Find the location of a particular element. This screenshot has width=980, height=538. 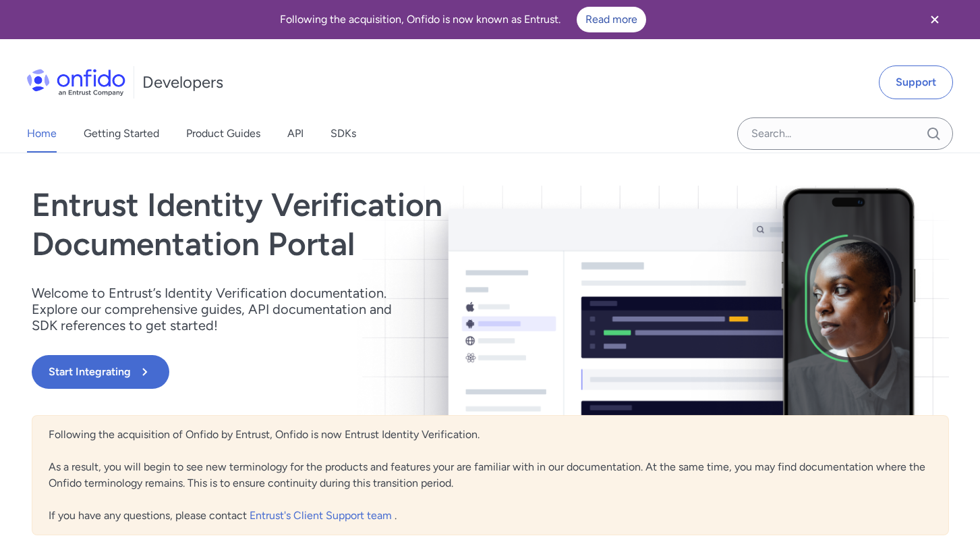

a: Entrust's Client Support team is located at coordinates (321, 515).